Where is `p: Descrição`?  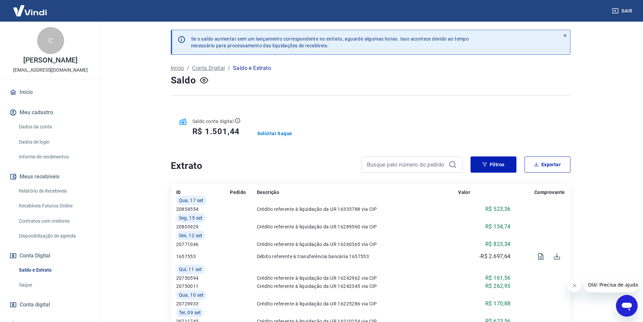 p: Descrição is located at coordinates (268, 192).